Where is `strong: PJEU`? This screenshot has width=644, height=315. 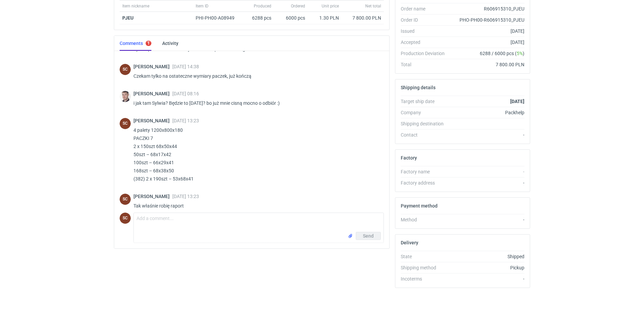 strong: PJEU is located at coordinates (128, 18).